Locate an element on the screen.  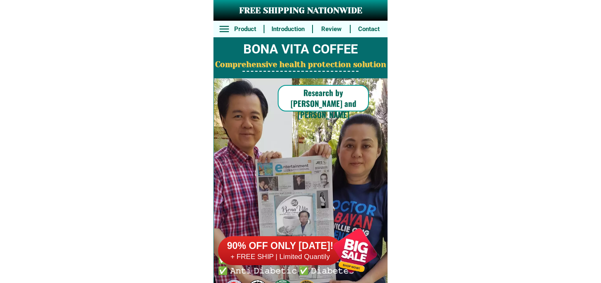
h6: Introduction is located at coordinates (288, 29).